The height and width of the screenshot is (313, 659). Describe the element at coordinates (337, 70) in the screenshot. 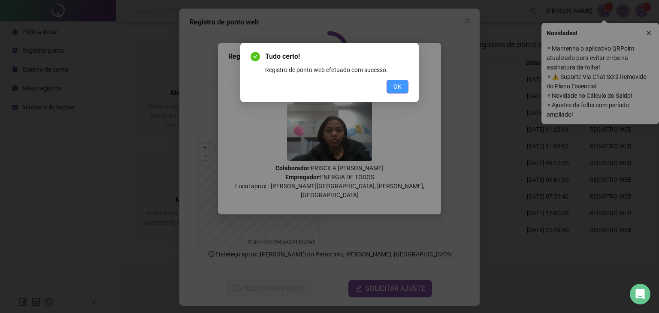

I see `div: Registro de ponto web efetuado com sucesso.` at that location.